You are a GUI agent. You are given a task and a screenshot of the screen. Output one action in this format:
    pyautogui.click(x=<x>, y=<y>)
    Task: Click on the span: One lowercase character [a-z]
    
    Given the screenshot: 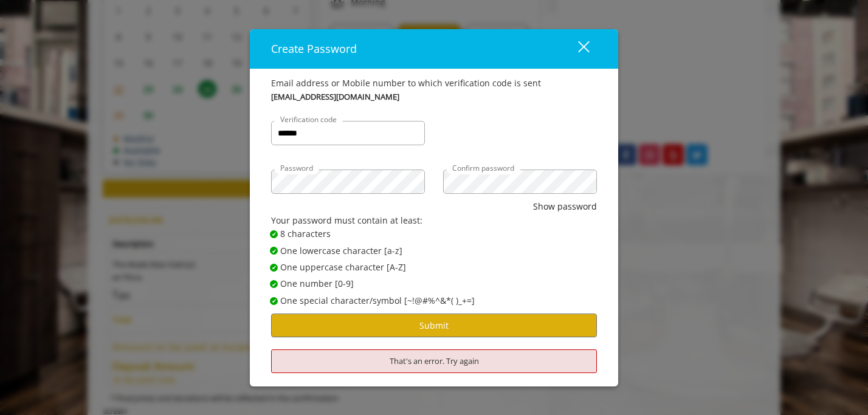 What is the action you would take?
    pyautogui.click(x=341, y=251)
    